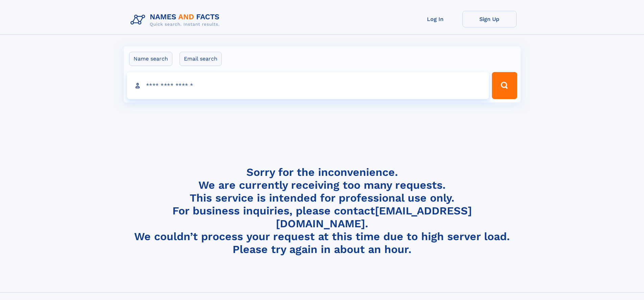  What do you see at coordinates (322, 211) in the screenshot?
I see `h4: Sorry for the inconvenience. We are currently receiving too many requests. This service is intend...` at bounding box center [322, 211].